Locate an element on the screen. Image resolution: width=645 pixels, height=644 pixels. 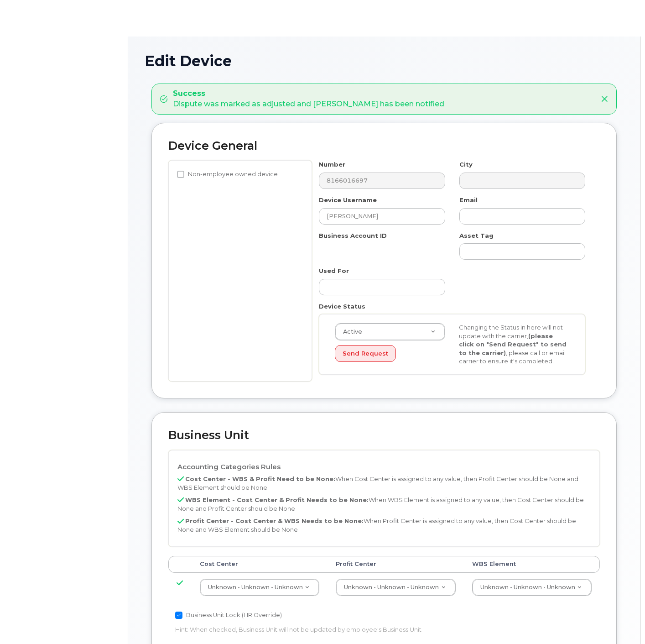
p: When Profit Center is assigned to any value, then Cost Center should be None and WBS Element shou... is located at coordinates (384, 525).